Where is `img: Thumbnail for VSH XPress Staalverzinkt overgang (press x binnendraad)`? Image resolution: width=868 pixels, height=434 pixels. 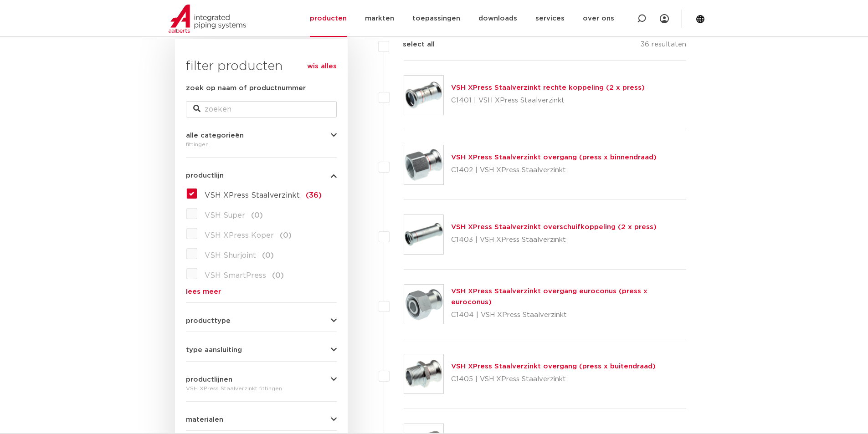
img: Thumbnail for VSH XPress Staalverzinkt overgang (press x binnendraad) is located at coordinates (424, 165).